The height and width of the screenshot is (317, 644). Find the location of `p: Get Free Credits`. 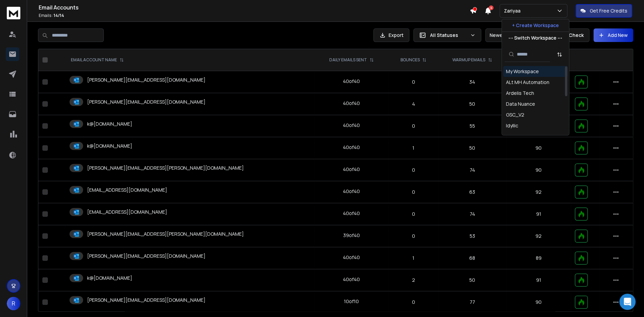

p: Get Free Credits is located at coordinates (609, 11).